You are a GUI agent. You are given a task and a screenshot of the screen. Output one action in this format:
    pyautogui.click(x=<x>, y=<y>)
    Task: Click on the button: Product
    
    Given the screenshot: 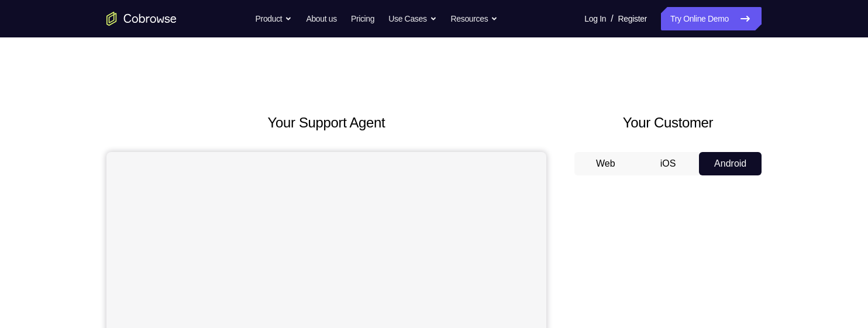 What is the action you would take?
    pyautogui.click(x=274, y=19)
    